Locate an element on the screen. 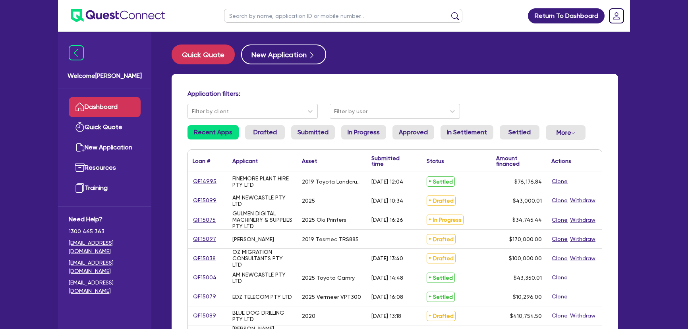 The height and width of the screenshot is (329, 688). div: EDZ TELECOM PTY LTD is located at coordinates (262, 297).